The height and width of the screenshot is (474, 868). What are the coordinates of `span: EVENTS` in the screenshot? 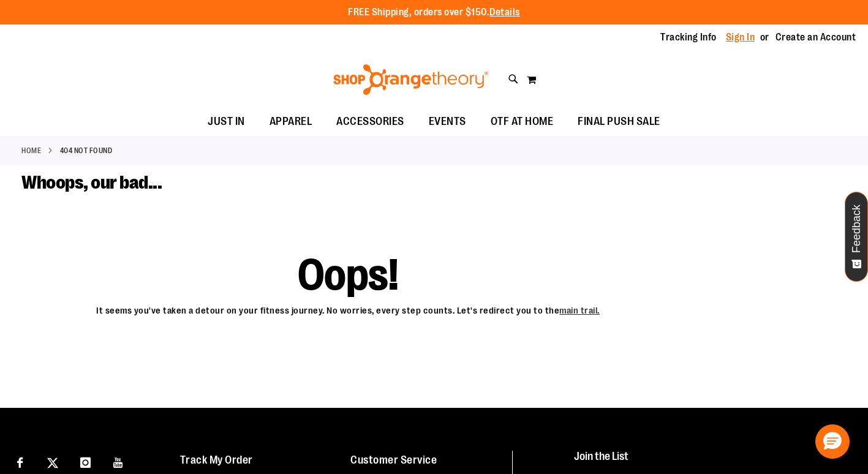 It's located at (447, 121).